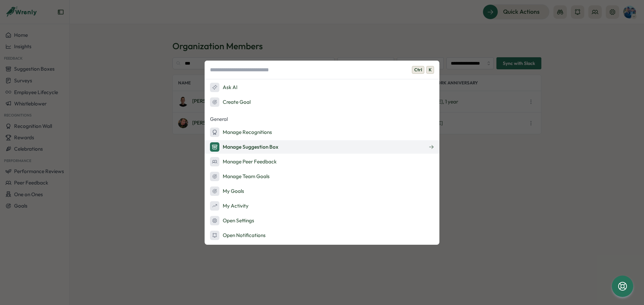 This screenshot has height=305, width=644. Describe the element at coordinates (322, 102) in the screenshot. I see `button: Create Goal` at that location.